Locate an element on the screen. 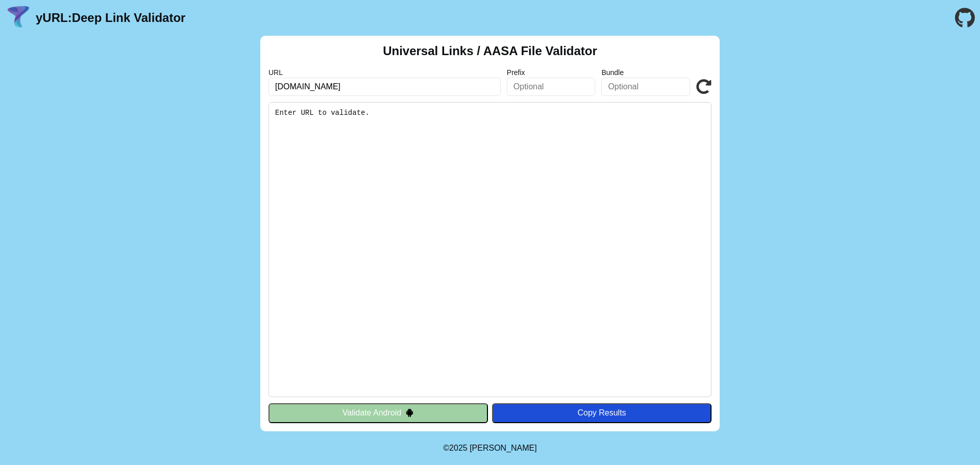 This screenshot has height=465, width=980. label: Prefix is located at coordinates (551, 72).